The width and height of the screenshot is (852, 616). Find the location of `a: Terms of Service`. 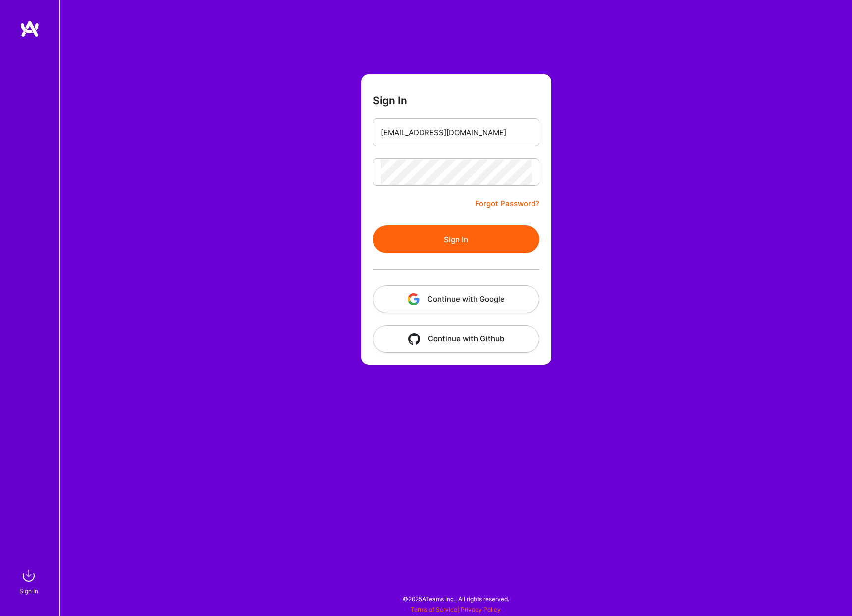

a: Terms of Service is located at coordinates (434, 609).